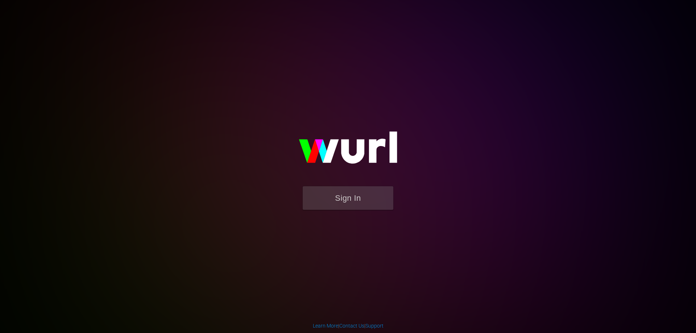 Image resolution: width=696 pixels, height=333 pixels. What do you see at coordinates (348, 198) in the screenshot?
I see `button: Sign In` at bounding box center [348, 198].